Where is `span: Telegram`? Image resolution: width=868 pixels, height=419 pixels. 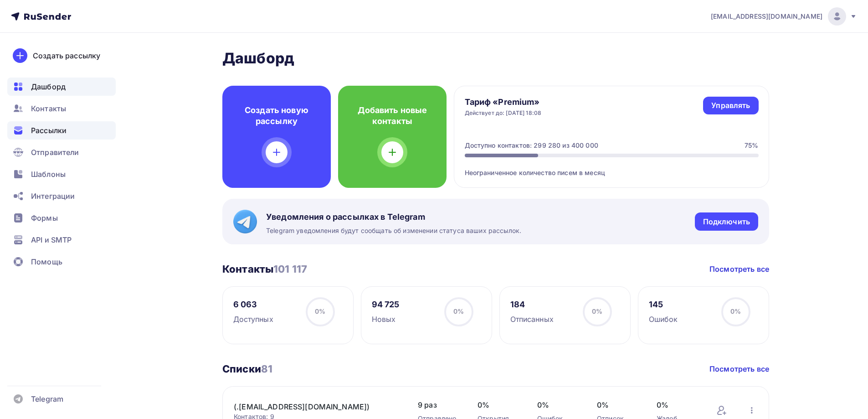 span: Telegram is located at coordinates (47, 399).